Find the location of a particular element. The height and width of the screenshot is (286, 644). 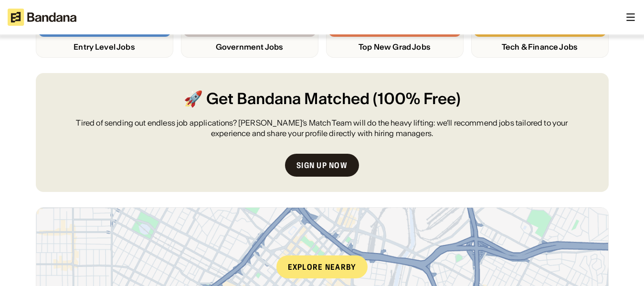

div: Top New Grad Jobs is located at coordinates (395, 47).